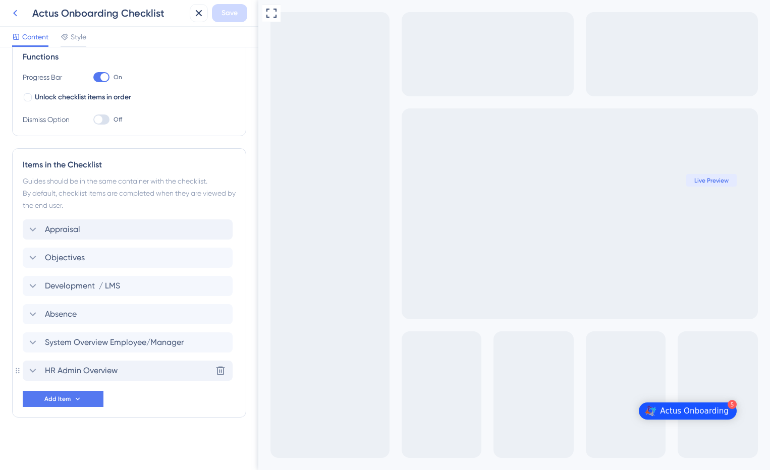  Describe the element at coordinates (82, 286) in the screenshot. I see `span: Development / LMS` at that location.